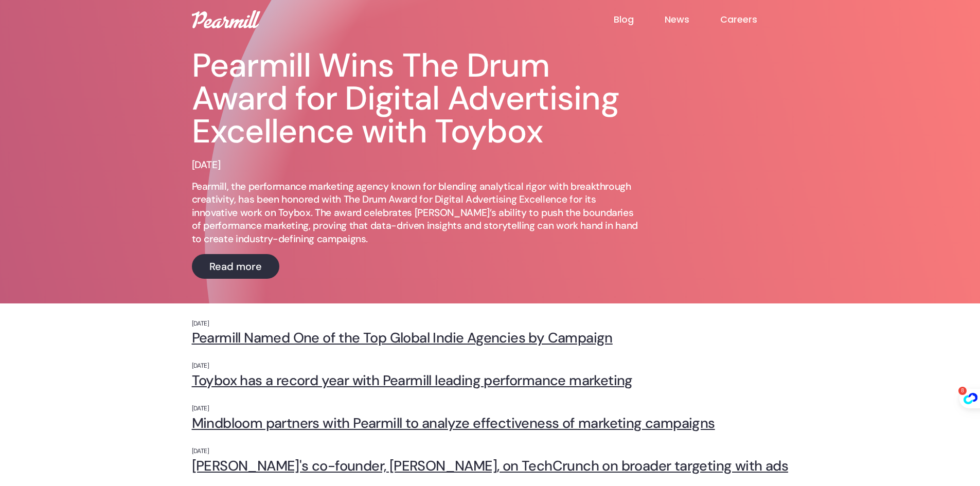 The height and width of the screenshot is (486, 980). What do you see at coordinates (490, 423) in the screenshot?
I see `a: Mindbloom partners with Pearmill to analyze effectiveness of marketing campaigns` at bounding box center [490, 423].